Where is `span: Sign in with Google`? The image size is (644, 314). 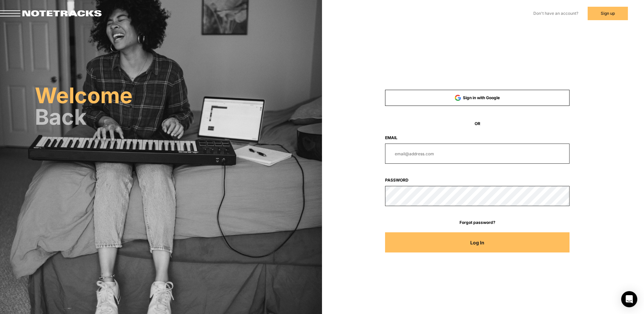
span: Sign in with Google is located at coordinates (481, 97).